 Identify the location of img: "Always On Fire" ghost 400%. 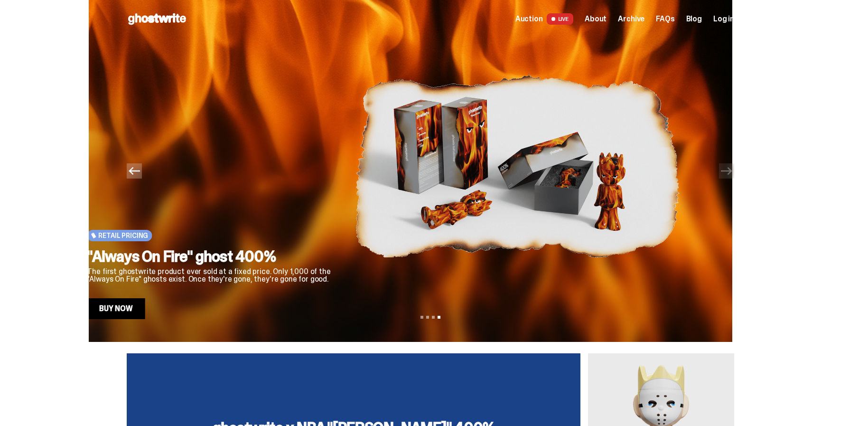
(517, 166).